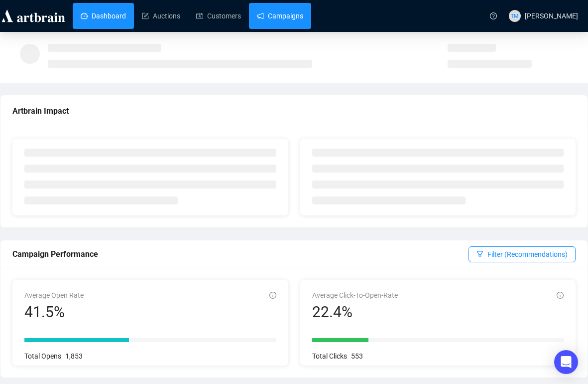  I want to click on span: Average Open Rate, so click(54, 295).